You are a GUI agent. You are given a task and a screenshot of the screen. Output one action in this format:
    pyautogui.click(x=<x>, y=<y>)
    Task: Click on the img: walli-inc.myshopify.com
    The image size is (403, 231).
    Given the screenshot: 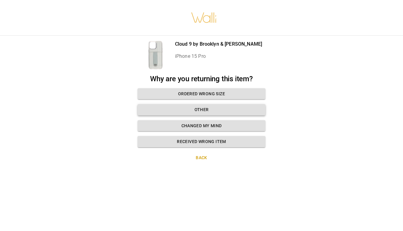 What is the action you would take?
    pyautogui.click(x=204, y=18)
    